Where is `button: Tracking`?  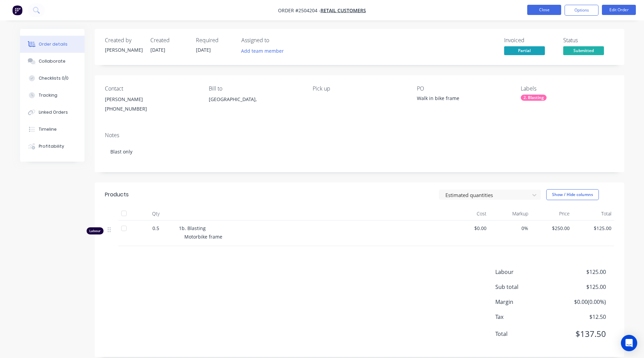
button: Tracking is located at coordinates (53, 95).